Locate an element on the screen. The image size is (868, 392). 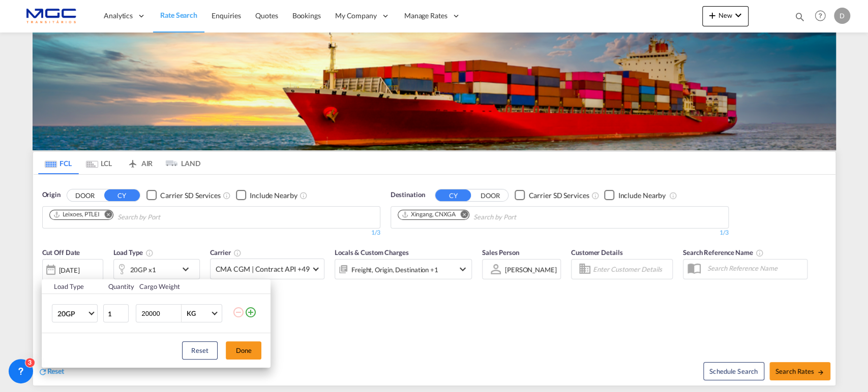
th: Load Type is located at coordinates (72, 286).